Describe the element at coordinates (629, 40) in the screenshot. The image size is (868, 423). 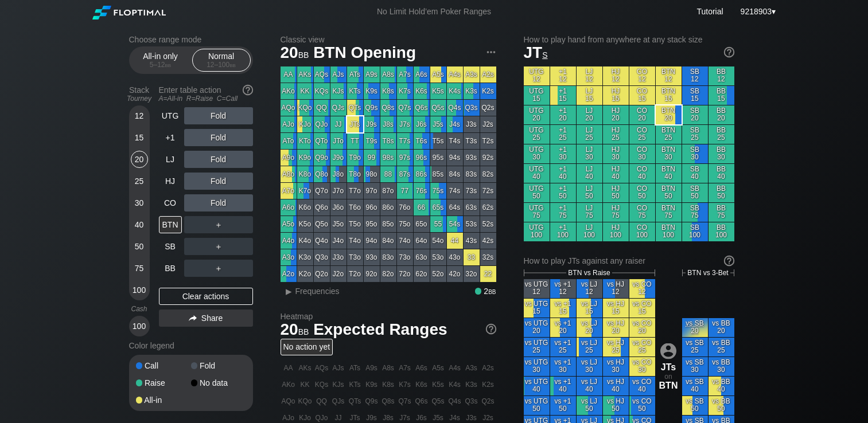
I see `h2: How to play hand from anywhere at any stack size` at that location.